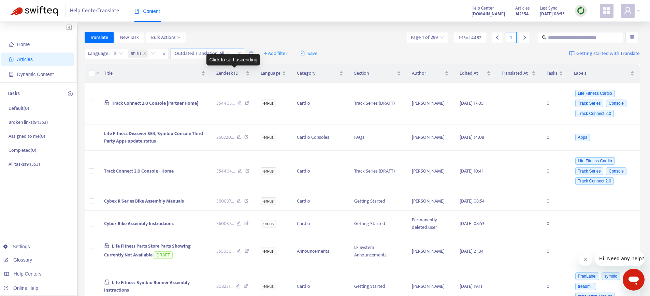 The image size is (650, 296). What do you see at coordinates (11, 74) in the screenshot?
I see `span: container` at bounding box center [11, 74].